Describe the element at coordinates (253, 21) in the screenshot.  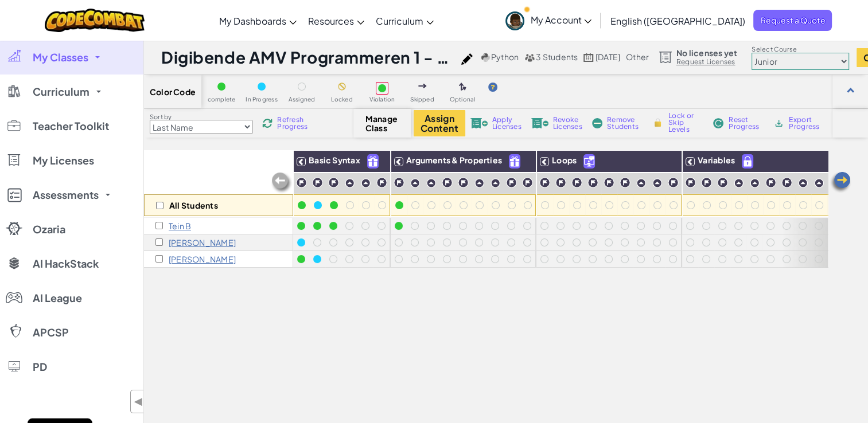
I see `span: My Dashboards` at that location.